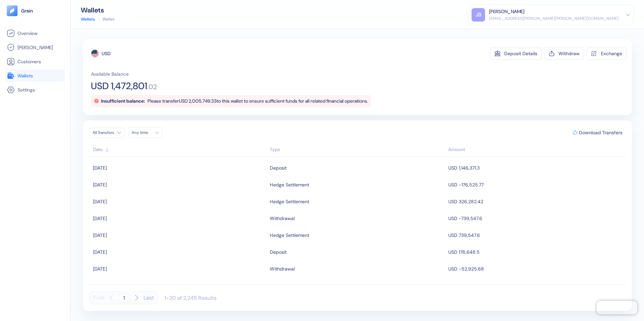  Describe the element at coordinates (106, 54) in the screenshot. I see `div: USD` at that location.